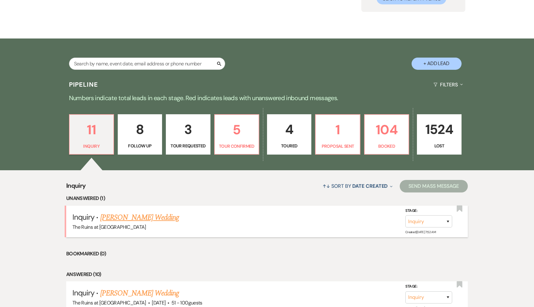 The width and height of the screenshot is (534, 307). What do you see at coordinates (437, 63) in the screenshot?
I see `button: + Add Lead` at bounding box center [437, 63].